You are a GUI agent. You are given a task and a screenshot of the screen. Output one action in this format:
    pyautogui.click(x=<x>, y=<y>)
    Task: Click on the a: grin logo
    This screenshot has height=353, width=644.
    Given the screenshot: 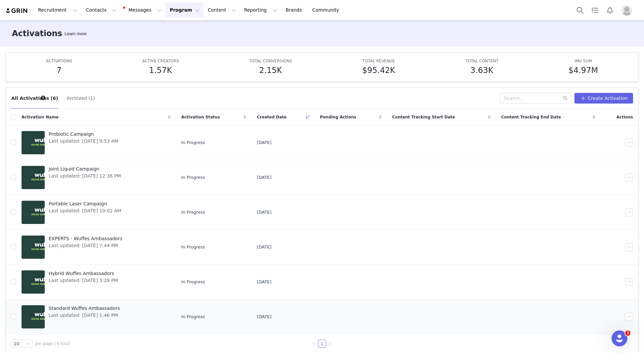 What is the action you would take?
    pyautogui.click(x=17, y=11)
    